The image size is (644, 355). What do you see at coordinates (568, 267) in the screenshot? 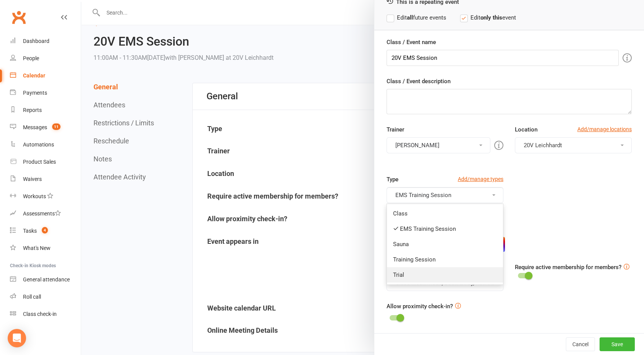
I see `label: Require active membership for members?` at bounding box center [568, 267].